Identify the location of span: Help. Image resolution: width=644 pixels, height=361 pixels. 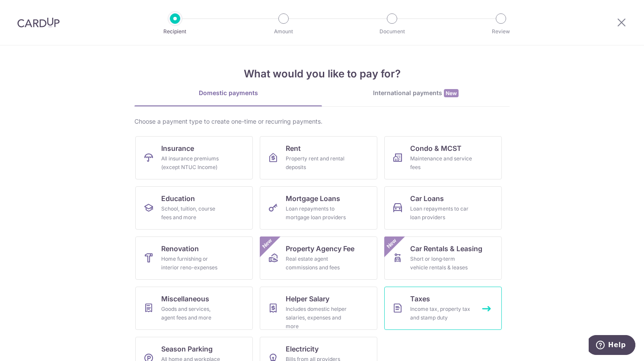
(29, 10).